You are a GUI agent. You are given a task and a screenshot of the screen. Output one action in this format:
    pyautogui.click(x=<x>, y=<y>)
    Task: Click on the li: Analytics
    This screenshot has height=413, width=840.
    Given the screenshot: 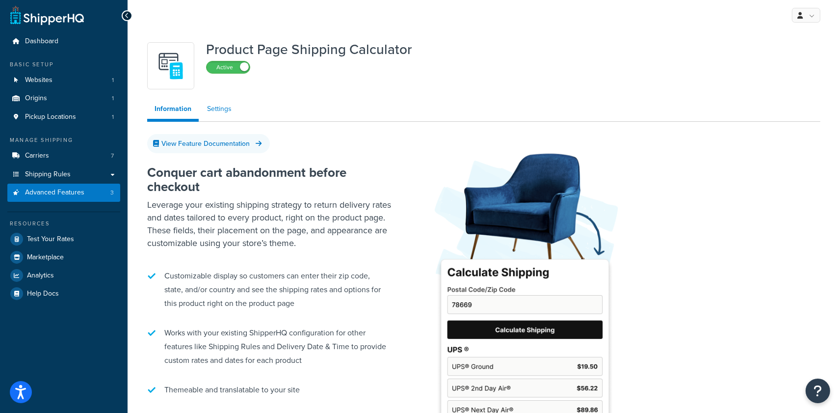 What is the action you would take?
    pyautogui.click(x=64, y=275)
    